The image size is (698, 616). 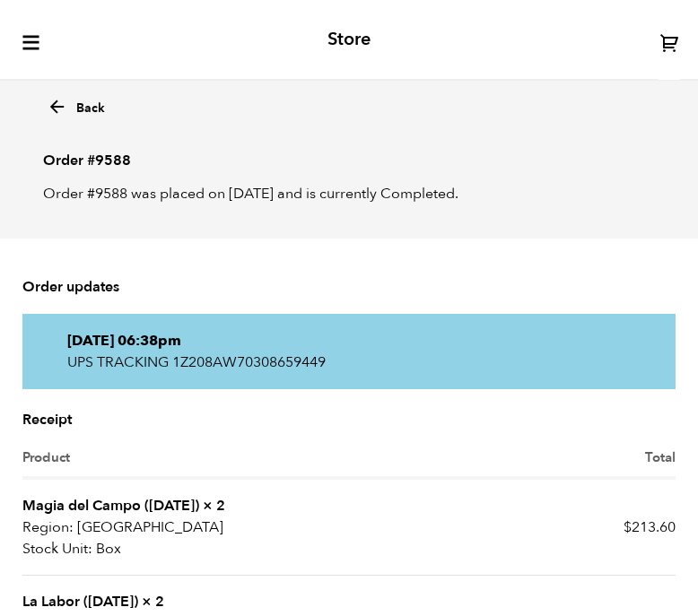 What do you see at coordinates (57, 548) in the screenshot?
I see `strong: Stock Unit:` at bounding box center [57, 548].